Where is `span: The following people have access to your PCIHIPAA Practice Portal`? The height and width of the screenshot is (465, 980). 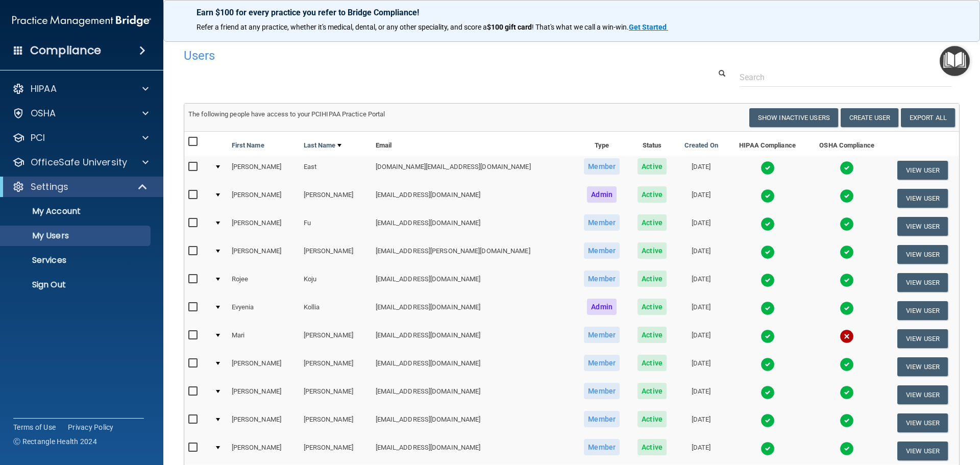
span: The following people have access to your PCIHIPAA Practice Portal is located at coordinates (287, 114).